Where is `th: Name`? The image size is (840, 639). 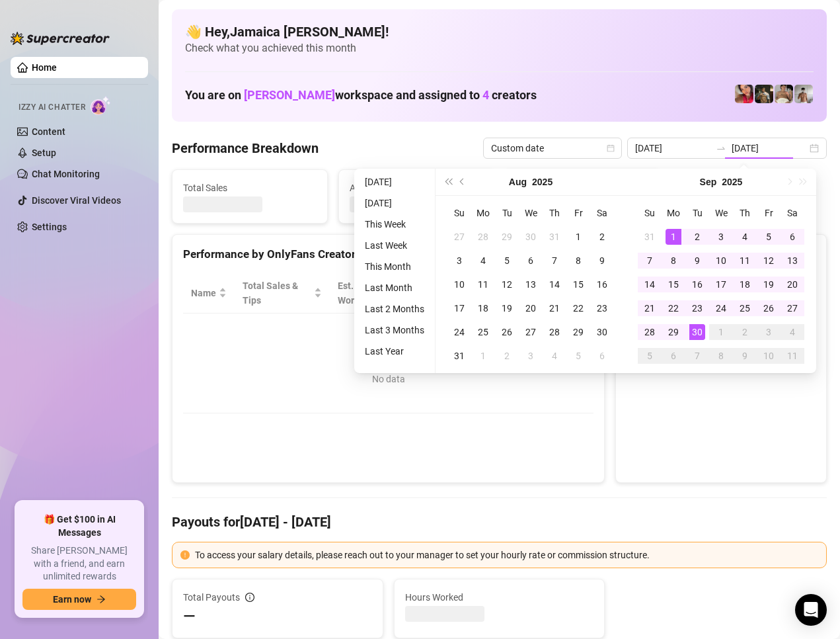 th: Name is located at coordinates (209, 293).